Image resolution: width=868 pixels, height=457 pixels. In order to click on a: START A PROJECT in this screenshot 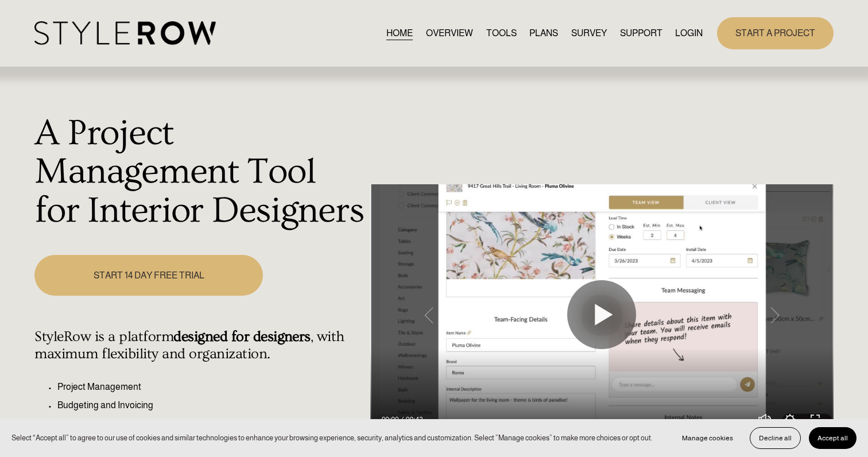, I will do `click(775, 33)`.